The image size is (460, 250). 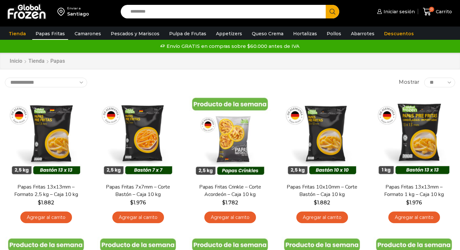 What do you see at coordinates (135, 34) in the screenshot?
I see `a: Pescados y Mariscos` at bounding box center [135, 34].